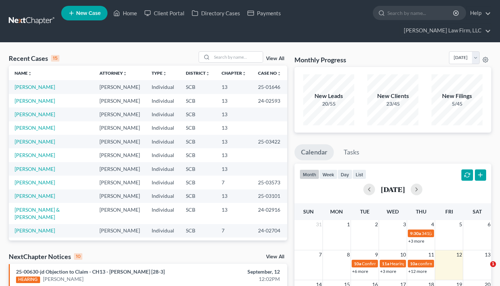 The width and height of the screenshot is (500, 286). Describe the element at coordinates (393, 96) in the screenshot. I see `div: New Clients` at that location.